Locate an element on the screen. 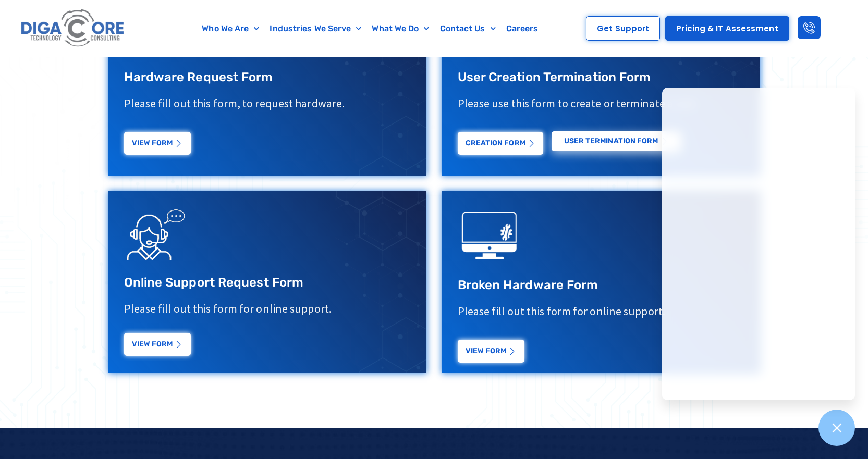 The image size is (868, 459). nav: Menu is located at coordinates (370, 29).